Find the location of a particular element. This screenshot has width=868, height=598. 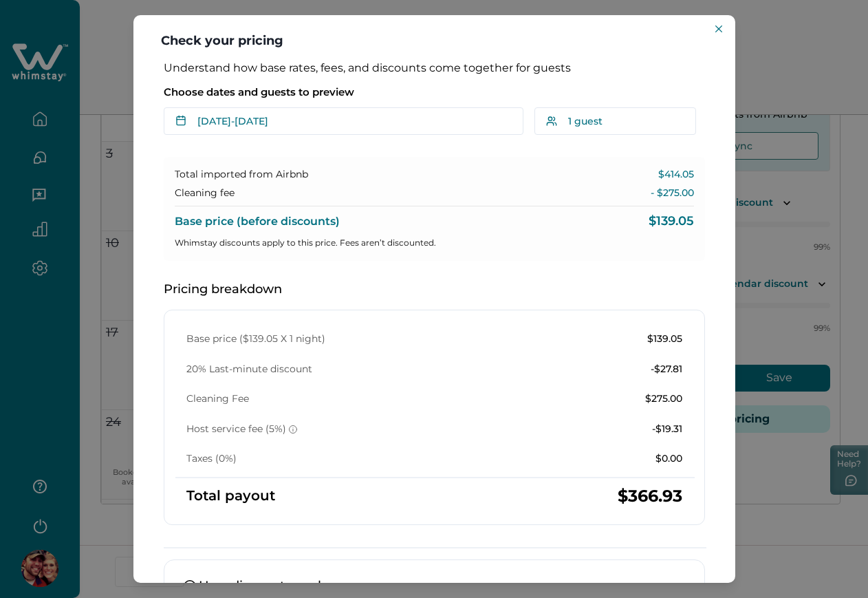

p: Taxes (0%) is located at coordinates (211, 459).